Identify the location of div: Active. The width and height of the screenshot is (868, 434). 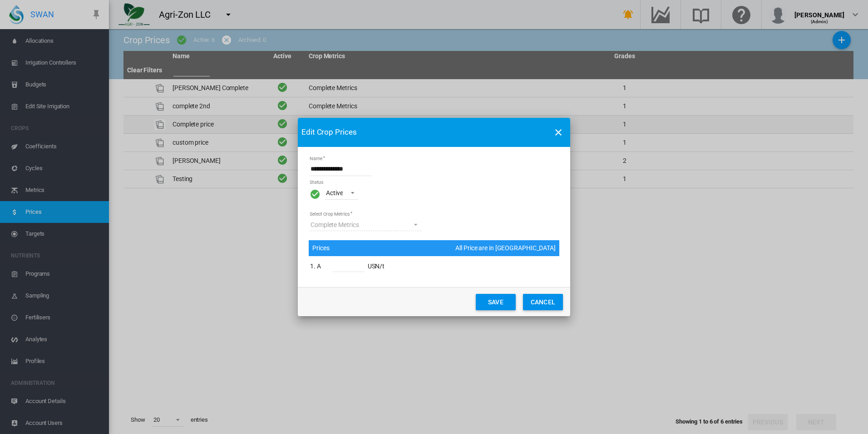
(334, 193).